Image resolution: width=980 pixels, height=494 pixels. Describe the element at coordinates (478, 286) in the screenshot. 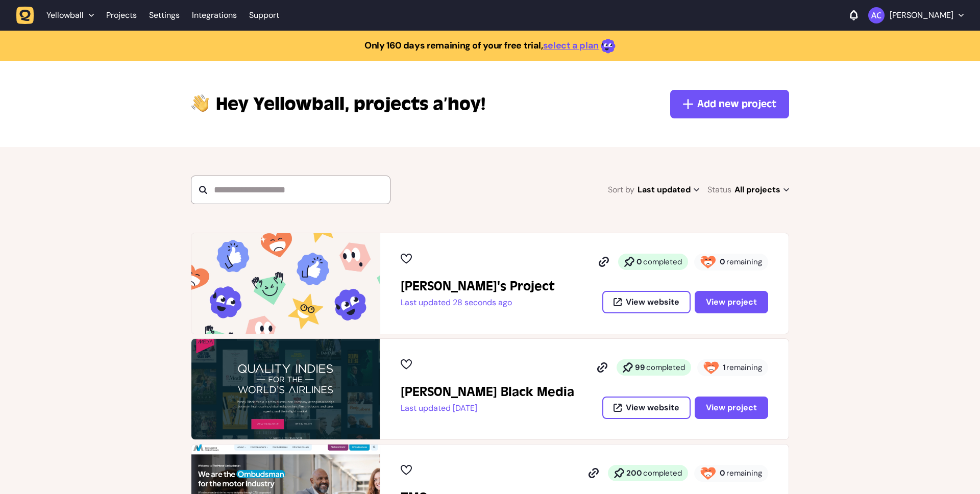

I see `h2: Ameet's Project` at that location.